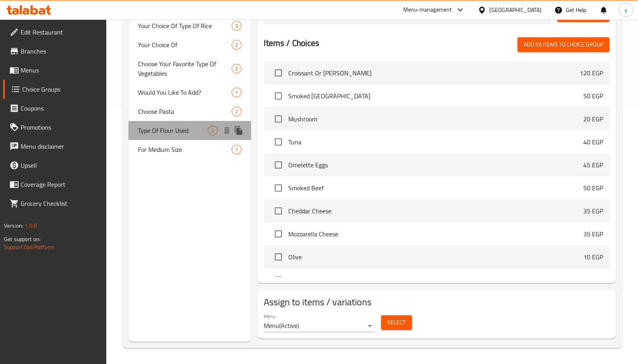 The width and height of the screenshot is (638, 364). I want to click on span: Upsell, so click(60, 166).